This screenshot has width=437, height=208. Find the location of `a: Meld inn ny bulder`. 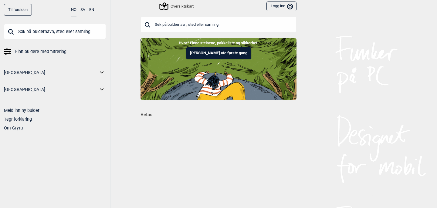

a: Meld inn ny bulder is located at coordinates (22, 110).